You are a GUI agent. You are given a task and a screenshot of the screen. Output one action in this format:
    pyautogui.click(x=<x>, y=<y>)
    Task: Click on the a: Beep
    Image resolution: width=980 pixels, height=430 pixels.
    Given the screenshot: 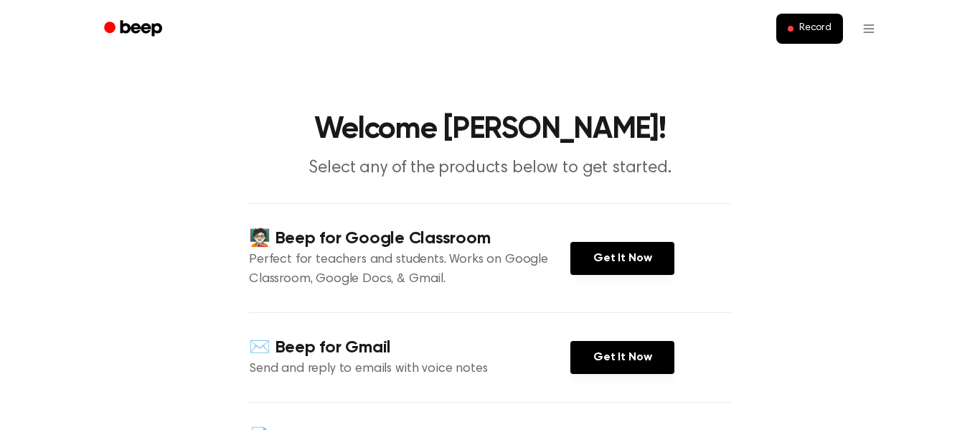 What is the action you would take?
    pyautogui.click(x=134, y=29)
    